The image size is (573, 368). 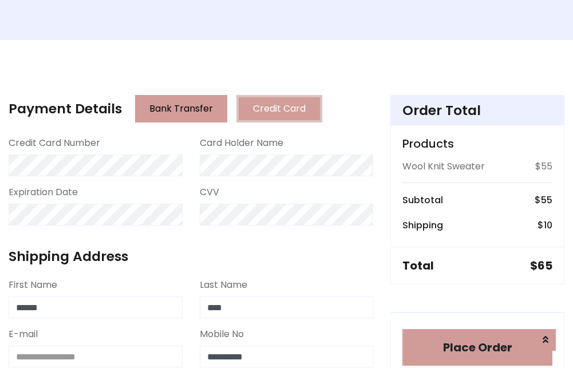 What do you see at coordinates (209, 192) in the screenshot?
I see `label: CVV` at bounding box center [209, 192].